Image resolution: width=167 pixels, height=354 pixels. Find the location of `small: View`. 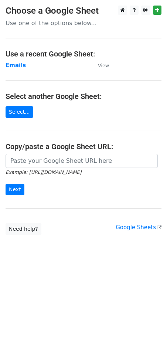

small: View is located at coordinates (103, 65).